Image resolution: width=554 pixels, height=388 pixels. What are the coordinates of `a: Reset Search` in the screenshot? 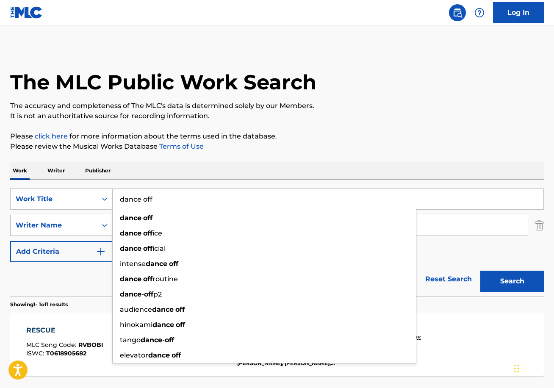 It's located at (448, 279).